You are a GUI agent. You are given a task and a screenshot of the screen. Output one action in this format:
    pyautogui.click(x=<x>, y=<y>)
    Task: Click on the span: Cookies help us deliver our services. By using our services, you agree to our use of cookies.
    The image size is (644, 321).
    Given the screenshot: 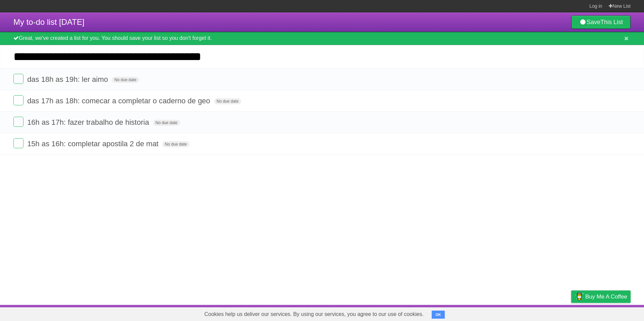 What is the action you would take?
    pyautogui.click(x=314, y=314)
    